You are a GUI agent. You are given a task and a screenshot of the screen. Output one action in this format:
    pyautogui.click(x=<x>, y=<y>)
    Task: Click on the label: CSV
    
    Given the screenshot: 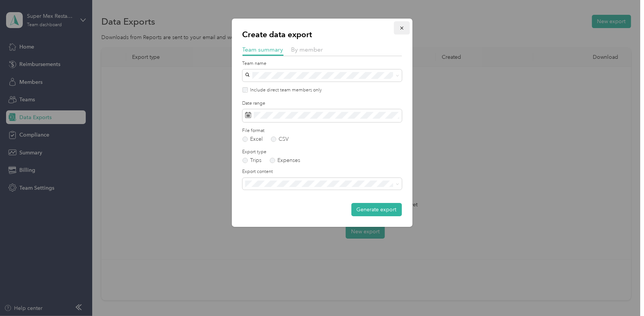 What is the action you would take?
    pyautogui.click(x=280, y=139)
    